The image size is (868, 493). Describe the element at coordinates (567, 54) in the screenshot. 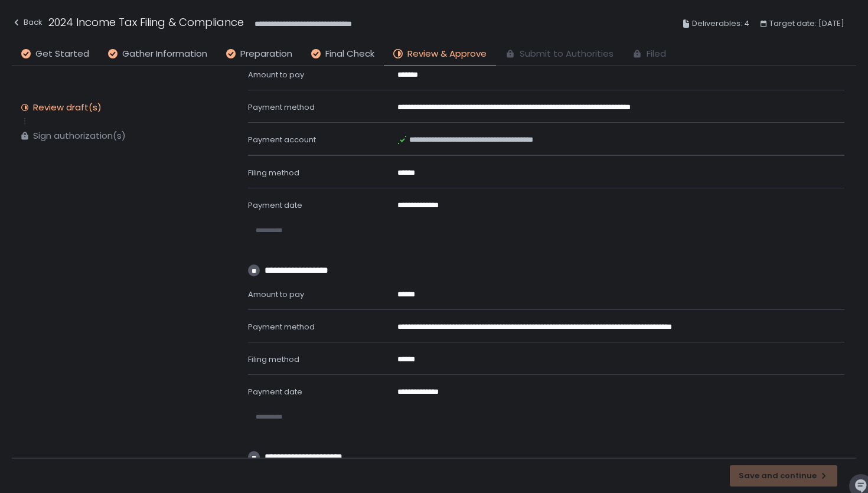

I see `span: Submit to Authorities` at that location.